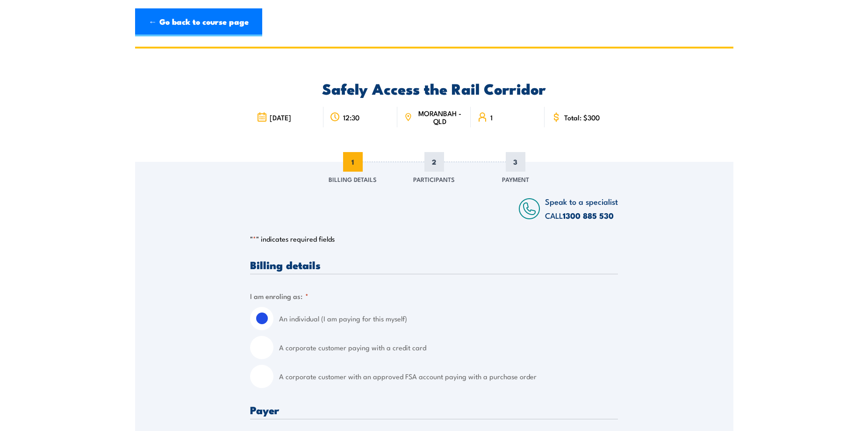 The image size is (868, 431). Describe the element at coordinates (448, 376) in the screenshot. I see `label: A corporate customer with an approved FSA account paying with a purchase order` at that location.